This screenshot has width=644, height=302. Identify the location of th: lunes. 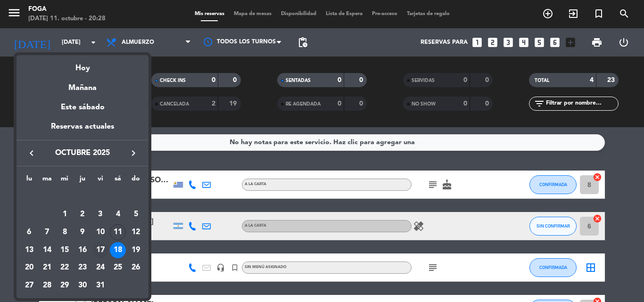
(29, 180).